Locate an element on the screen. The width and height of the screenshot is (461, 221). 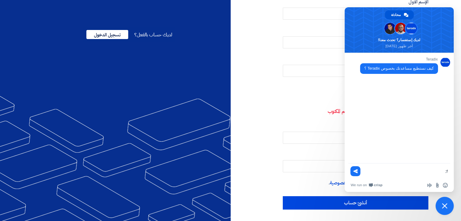
p: رقم موبايل غير صحيح ، من فضلك راجع الرقم المكتوب is located at coordinates (355, 111).